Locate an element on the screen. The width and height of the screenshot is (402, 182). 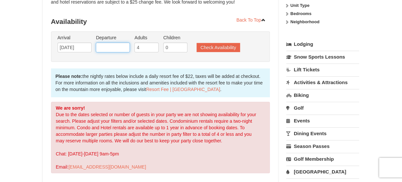
div: the nightly rates below include a daily resort fee of $22, taxes will be added at checkout. For m... is located at coordinates (161, 83).